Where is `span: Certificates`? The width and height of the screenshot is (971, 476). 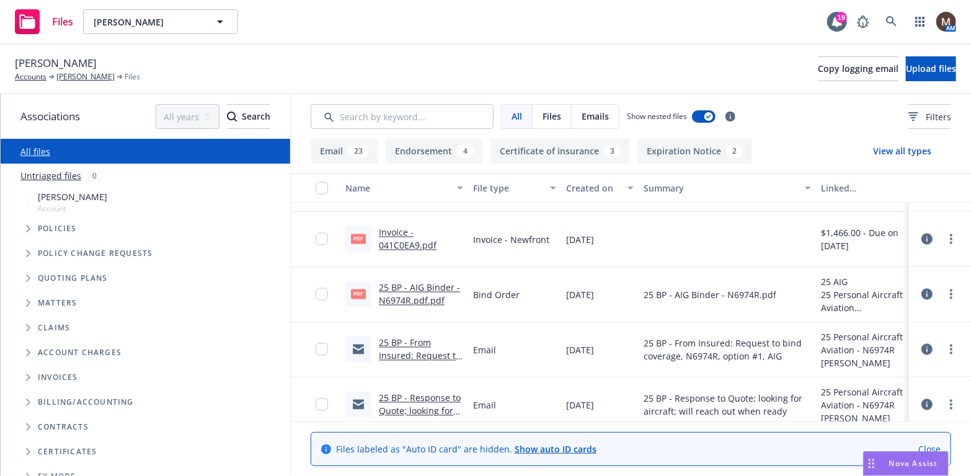
span: Certificates is located at coordinates (67, 452).